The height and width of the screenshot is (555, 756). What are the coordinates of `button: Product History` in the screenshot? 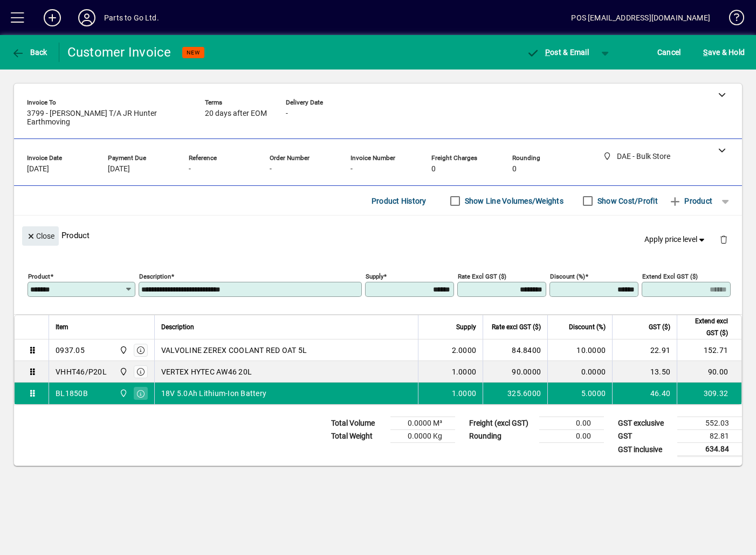 It's located at (399, 201).